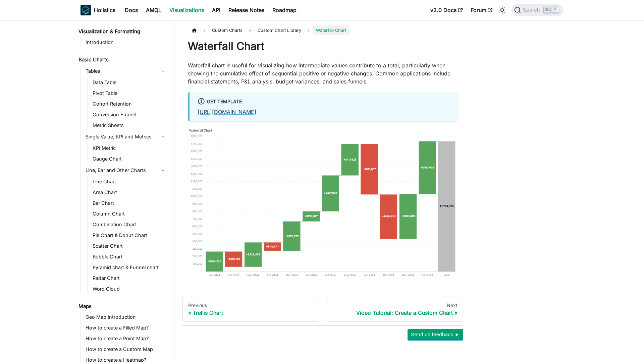 This screenshot has width=644, height=362. What do you see at coordinates (537, 10) in the screenshot?
I see `button: Search (Ctrl+K)` at bounding box center [537, 10].